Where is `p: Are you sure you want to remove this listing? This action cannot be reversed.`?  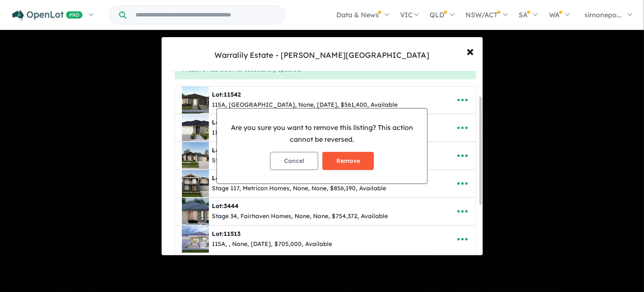 p: Are you sure you want to remove this listing? This action cannot be reversed. is located at coordinates (322, 134).